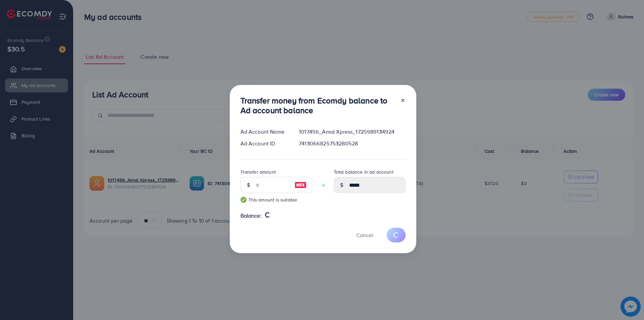  What do you see at coordinates (365, 235) in the screenshot?
I see `button: Cancel` at bounding box center [365, 235].